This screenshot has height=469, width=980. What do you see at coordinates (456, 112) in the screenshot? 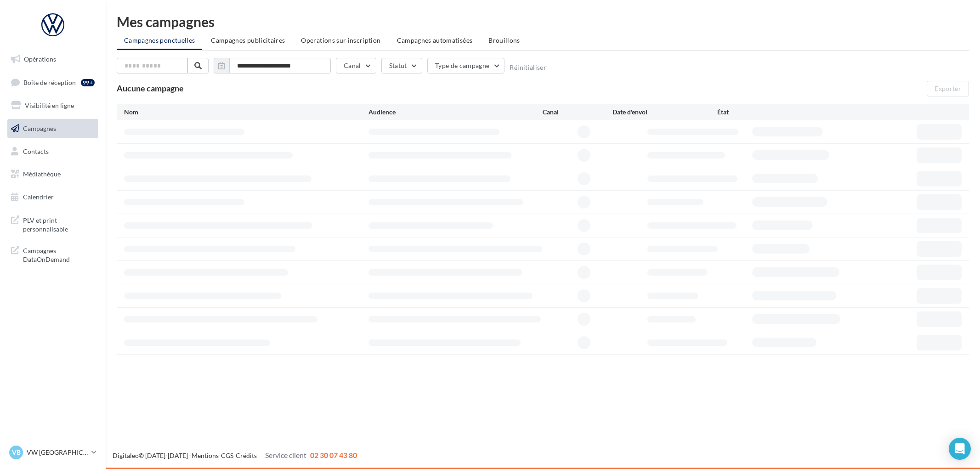
I see `div: Audience` at bounding box center [456, 112].